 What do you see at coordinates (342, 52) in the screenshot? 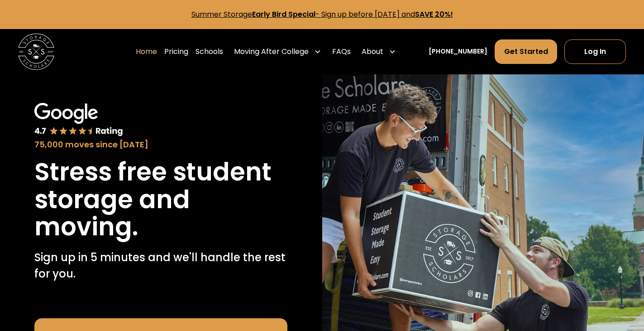
I see `a: FAQs` at bounding box center [342, 52].